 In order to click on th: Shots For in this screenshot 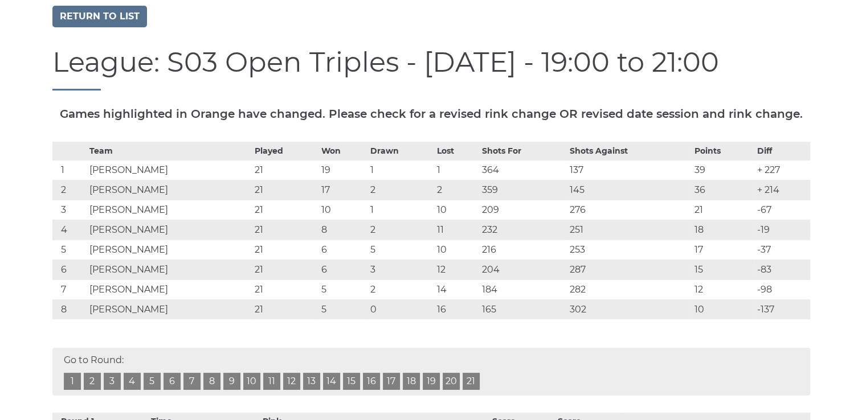, I will do `click(523, 151)`.